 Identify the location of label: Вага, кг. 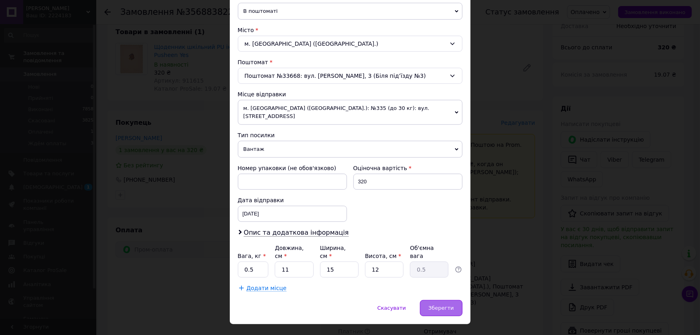
(252, 256).